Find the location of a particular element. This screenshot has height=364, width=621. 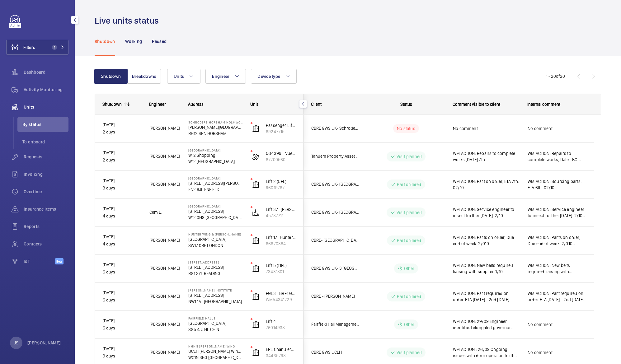

span: No comment is located at coordinates (557, 324).